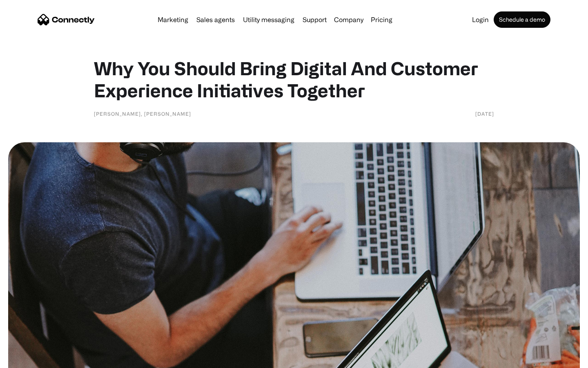  Describe the element at coordinates (33, 360) in the screenshot. I see `ul: Language list` at that location.